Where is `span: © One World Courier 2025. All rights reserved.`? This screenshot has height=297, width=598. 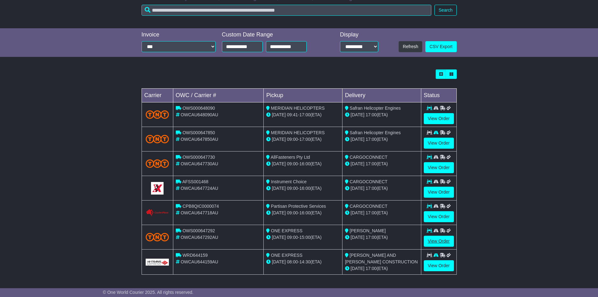 span: © One World Courier 2025. All rights reserved. is located at coordinates (148, 292).